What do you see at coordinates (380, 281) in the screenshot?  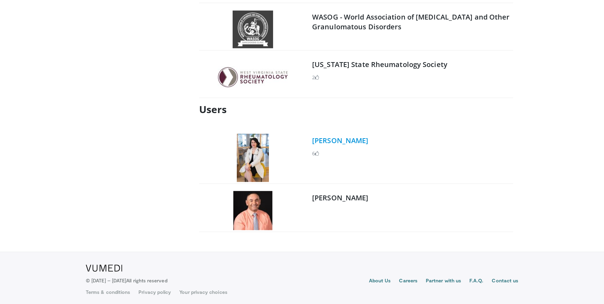 I see `a: About Us` at bounding box center [380, 281].